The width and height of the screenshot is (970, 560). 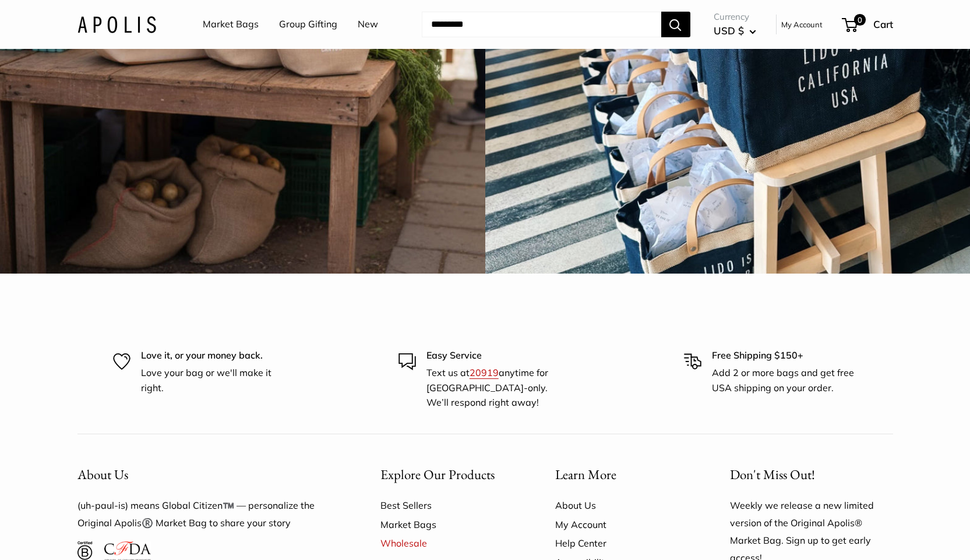 I want to click on span: About Us, so click(x=103, y=474).